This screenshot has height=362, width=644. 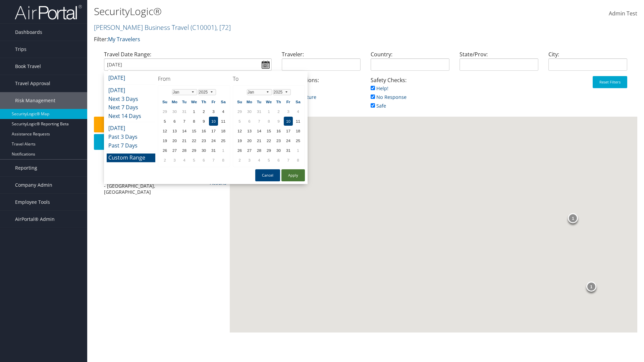 What do you see at coordinates (590, 286) in the screenshot?
I see `div: 1` at bounding box center [590, 286].